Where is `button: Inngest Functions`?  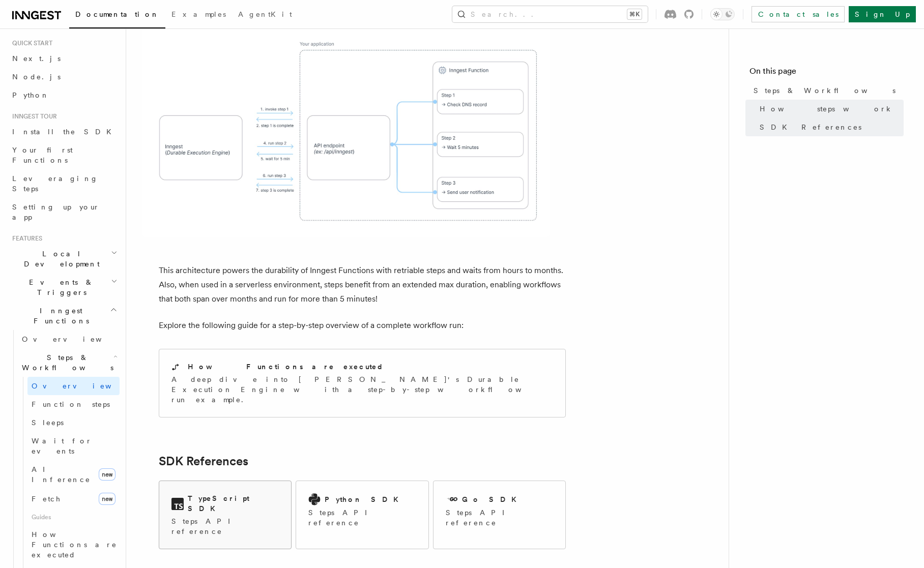 button: Inngest Functions is located at coordinates (64, 316).